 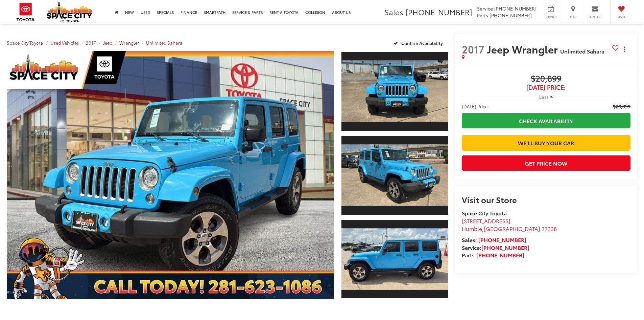 What do you see at coordinates (523, 49) in the screenshot?
I see `span: Jeep Wrangler` at bounding box center [523, 49].